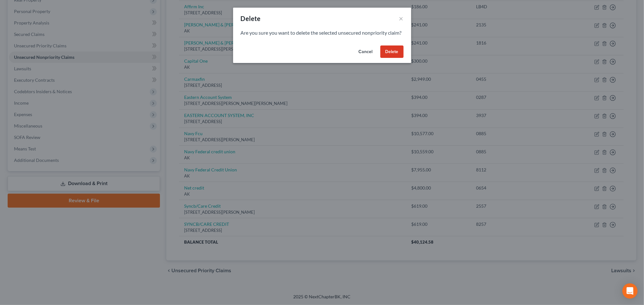  I want to click on button: Delete, so click(392, 52).